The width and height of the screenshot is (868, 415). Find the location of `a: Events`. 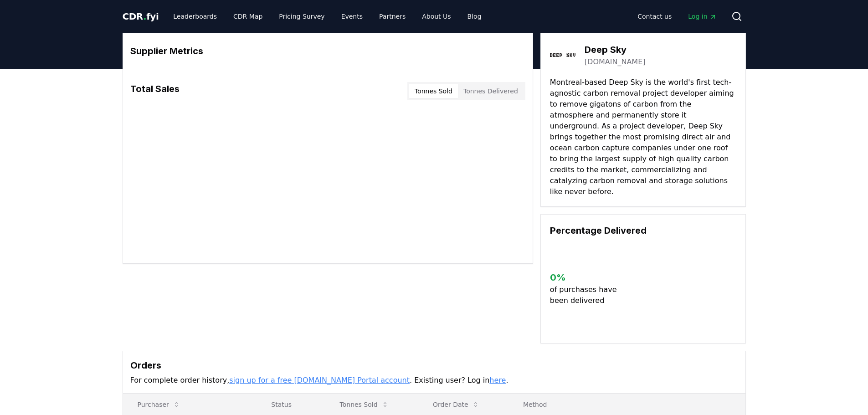

a: Events is located at coordinates (352, 17).